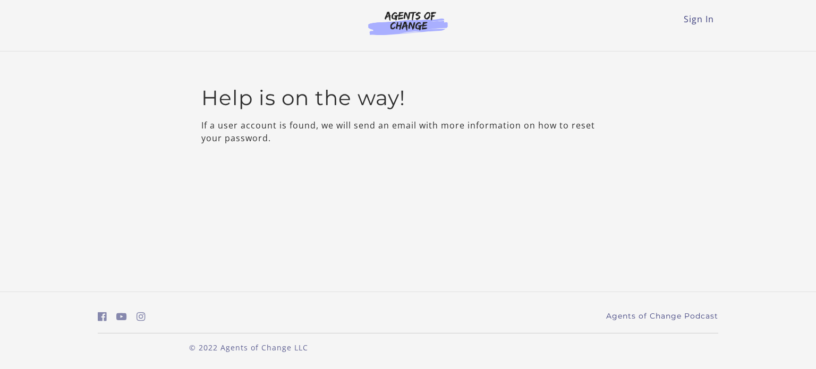 This screenshot has height=369, width=816. What do you see at coordinates (141, 317) in the screenshot?
I see `i: https://www.instagram.com/agentsofchangeprep/ (Open in a new window)` at bounding box center [141, 317].